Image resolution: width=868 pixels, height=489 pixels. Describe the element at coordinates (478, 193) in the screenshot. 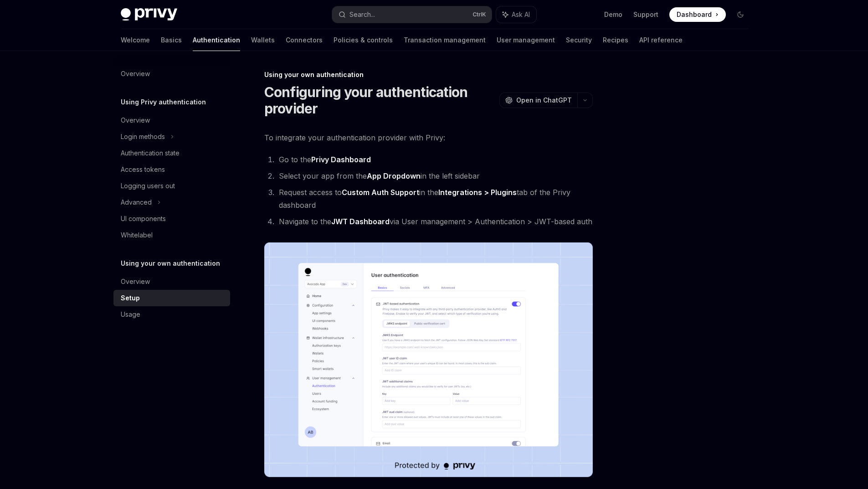

I see `a: Integrations > Plugins` at that location.